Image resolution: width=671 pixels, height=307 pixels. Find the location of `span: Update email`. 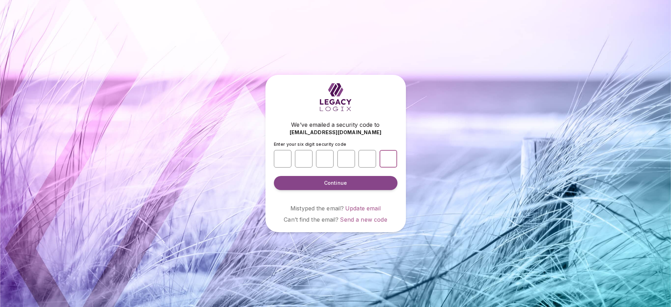

span: Update email is located at coordinates (363, 208).